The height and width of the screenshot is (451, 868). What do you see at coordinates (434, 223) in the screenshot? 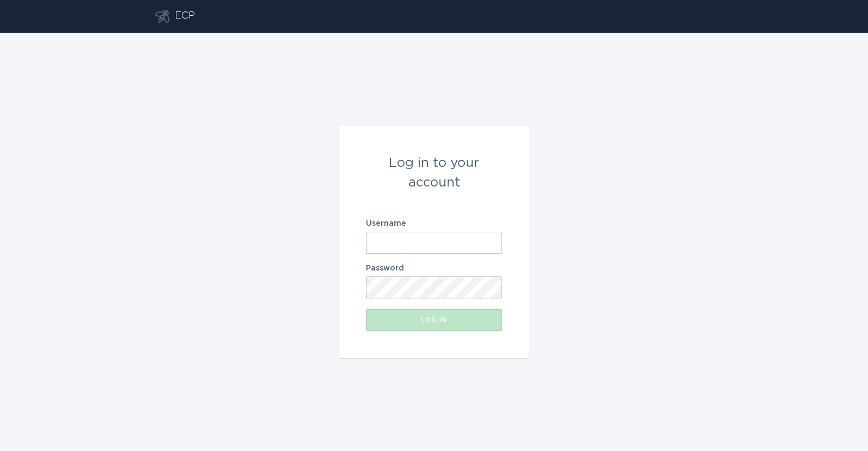
I see `label: Username` at bounding box center [434, 223].